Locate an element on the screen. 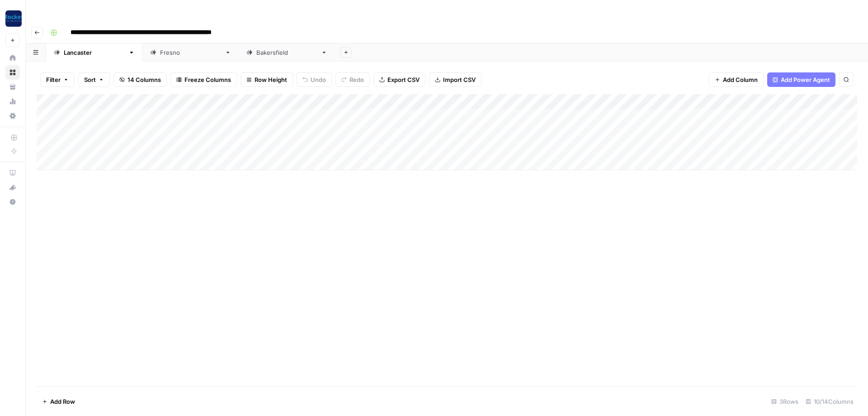  span: Freeze Columns is located at coordinates (208, 79).